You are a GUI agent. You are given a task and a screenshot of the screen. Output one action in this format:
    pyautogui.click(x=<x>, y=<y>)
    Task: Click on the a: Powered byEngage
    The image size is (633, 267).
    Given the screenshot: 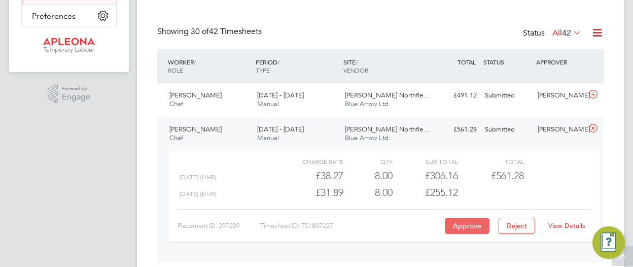 What is the action you would take?
    pyautogui.click(x=69, y=94)
    